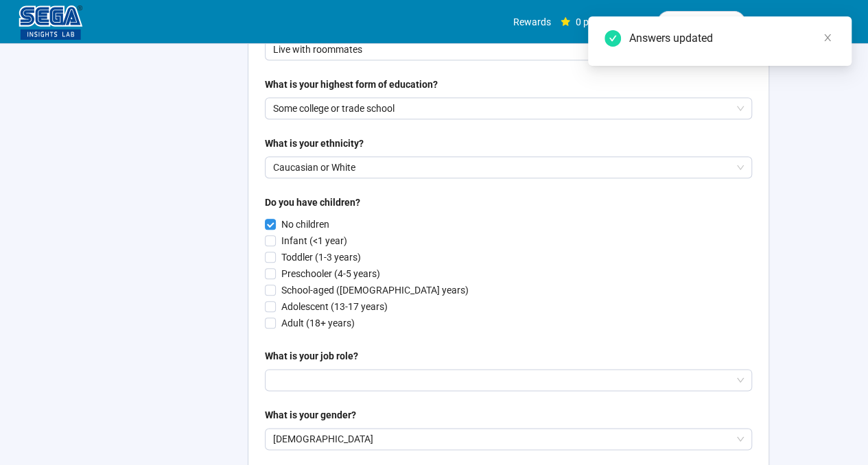 The width and height of the screenshot is (868, 465). What do you see at coordinates (314, 241) in the screenshot?
I see `p: Infant (<1 year)` at bounding box center [314, 241].